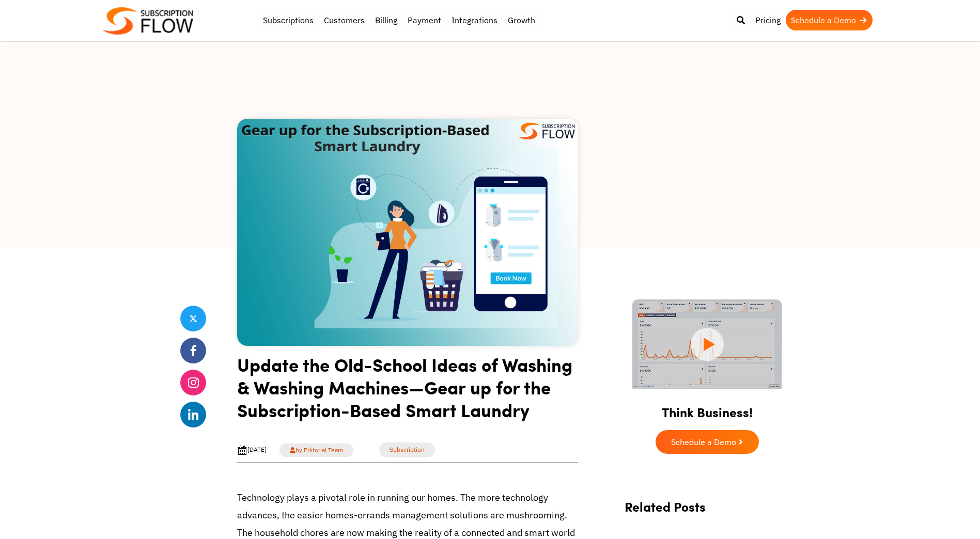 Image resolution: width=980 pixels, height=539 pixels. What do you see at coordinates (407, 450) in the screenshot?
I see `a: Subscription` at bounding box center [407, 450].